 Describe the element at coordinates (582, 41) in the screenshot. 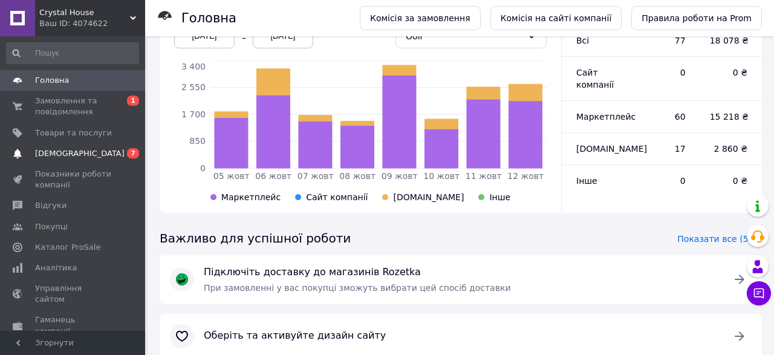

I see `span: Всi` at that location.